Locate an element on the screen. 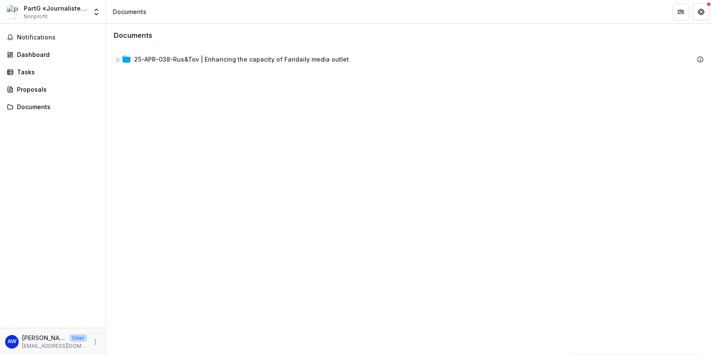  button: Notifications is located at coordinates (53, 37).